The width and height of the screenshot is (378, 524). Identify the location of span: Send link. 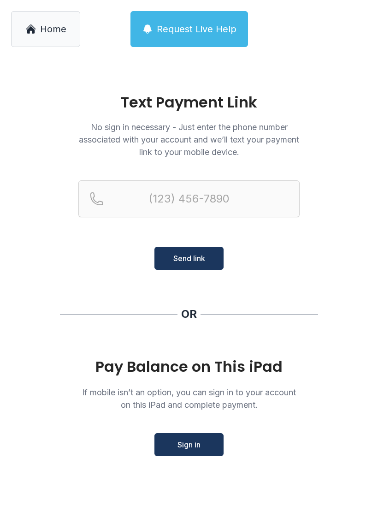
(189, 258).